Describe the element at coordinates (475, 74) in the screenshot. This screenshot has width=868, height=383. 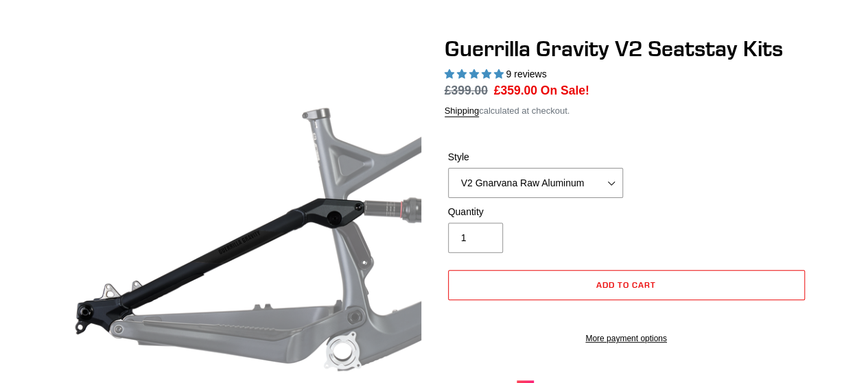
I see `span: 5.00 stars` at that location.